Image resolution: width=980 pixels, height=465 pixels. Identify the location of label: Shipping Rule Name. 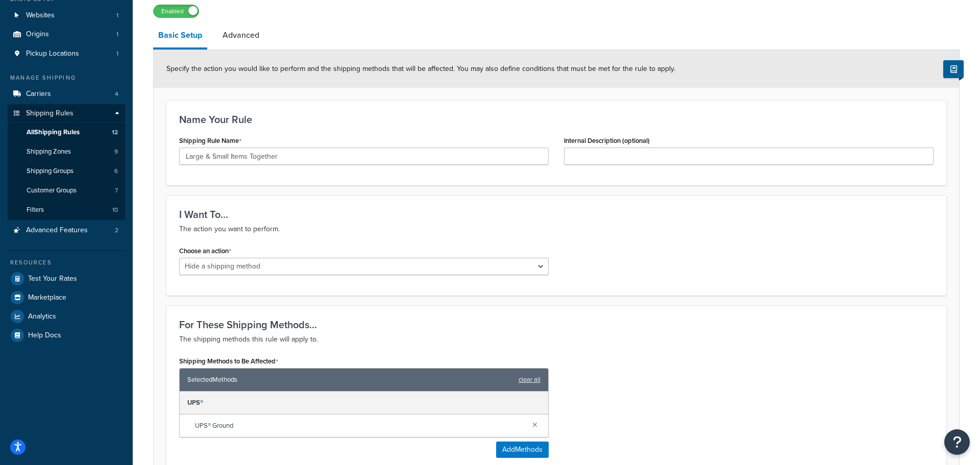
(211, 141).